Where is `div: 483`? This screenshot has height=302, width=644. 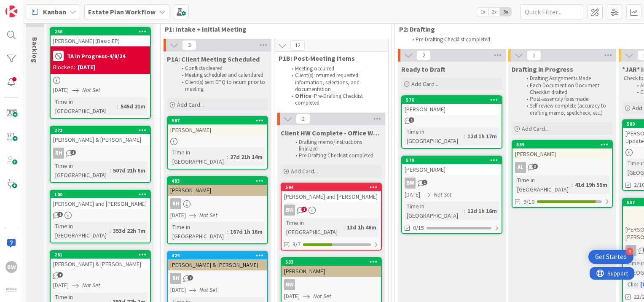
div: 483 is located at coordinates (219, 181).